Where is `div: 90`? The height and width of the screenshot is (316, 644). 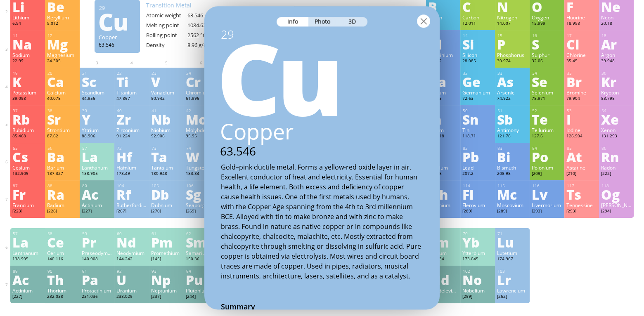 div: 90 is located at coordinates (63, 271).